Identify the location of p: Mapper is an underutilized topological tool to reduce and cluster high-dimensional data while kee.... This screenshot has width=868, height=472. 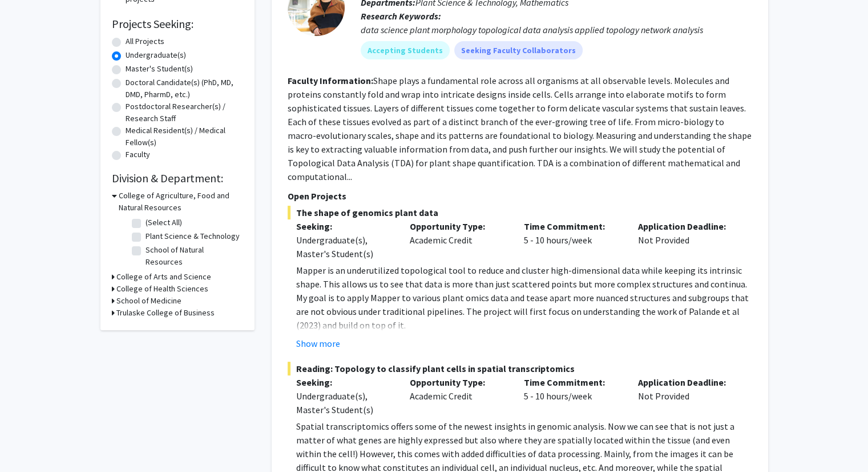
(524, 298).